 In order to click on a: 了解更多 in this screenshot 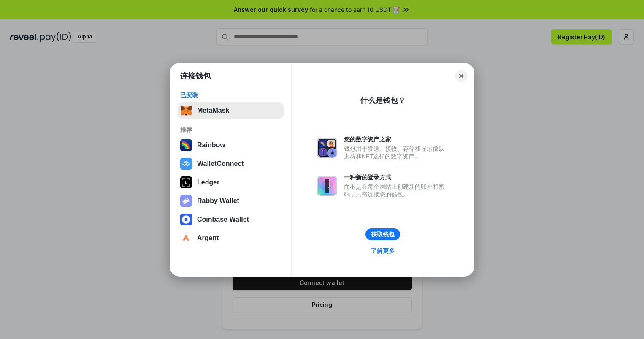, I will do `click(383, 251)`.